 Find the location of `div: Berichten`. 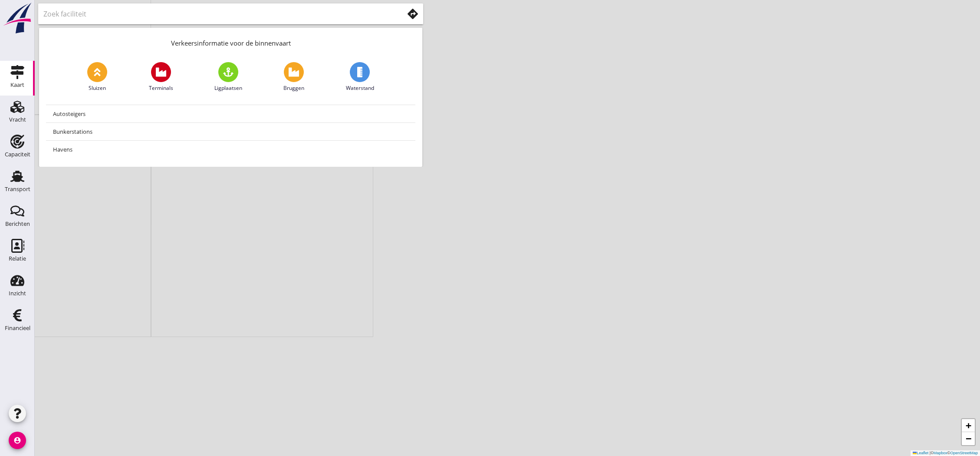

div: Berichten is located at coordinates (17, 224).